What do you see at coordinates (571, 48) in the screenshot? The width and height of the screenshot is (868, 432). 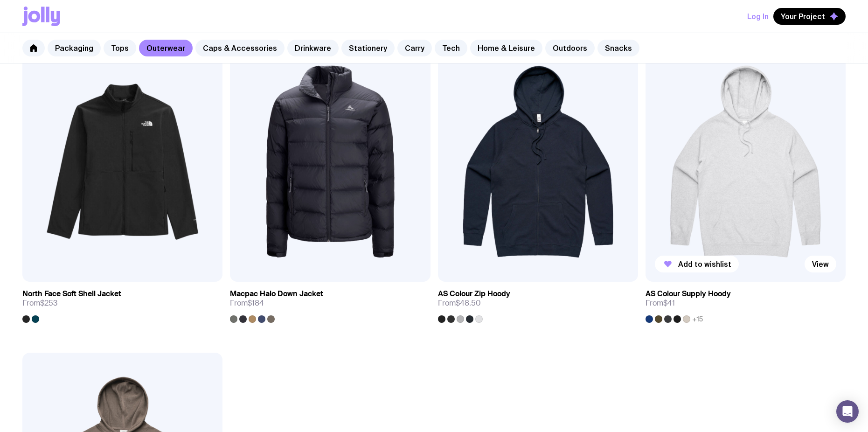 I see `a: Outdoors` at bounding box center [571, 48].